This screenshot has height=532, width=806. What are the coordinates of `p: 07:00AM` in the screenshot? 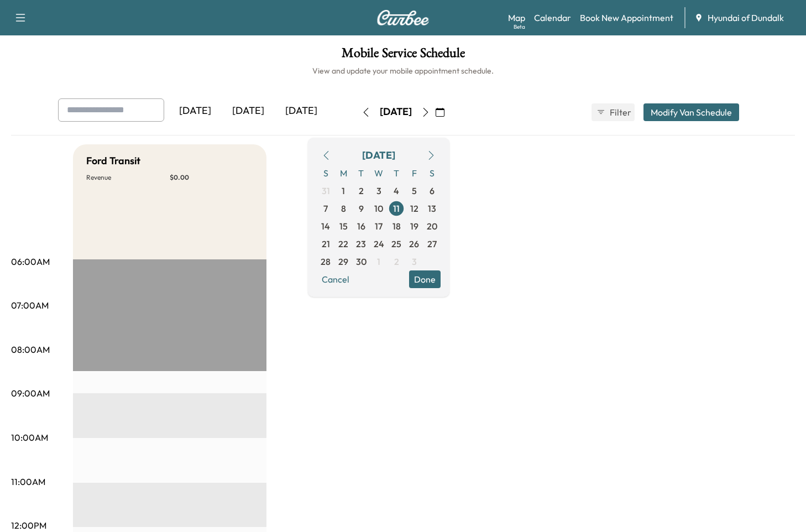 It's located at (30, 305).